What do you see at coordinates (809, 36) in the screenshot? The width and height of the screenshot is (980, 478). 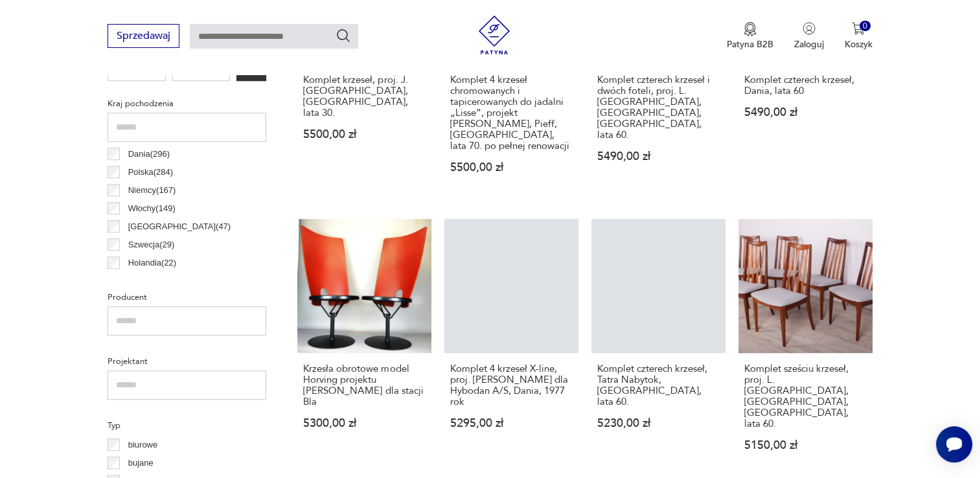 I see `button: Zaloguj` at bounding box center [809, 36].